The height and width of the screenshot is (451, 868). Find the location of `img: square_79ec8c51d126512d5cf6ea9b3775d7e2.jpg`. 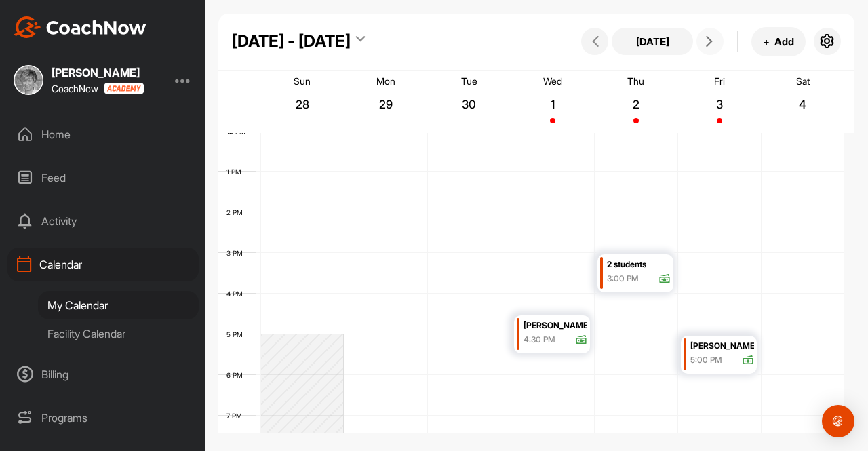

img: square_79ec8c51d126512d5cf6ea9b3775d7e2.jpg is located at coordinates (28, 80).